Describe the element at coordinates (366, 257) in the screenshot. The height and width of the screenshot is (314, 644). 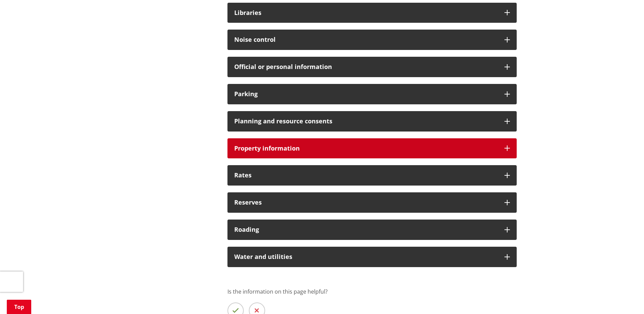
I see `h3: Water and utilities` at that location.